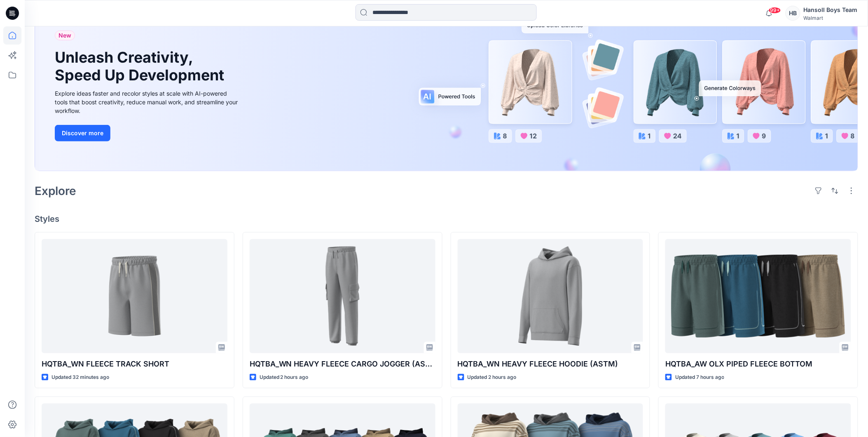 Image resolution: width=868 pixels, height=437 pixels. What do you see at coordinates (758, 364) in the screenshot?
I see `p: HQTBA_AW OLX PIPED FLEECE BOTTOM` at bounding box center [758, 364].